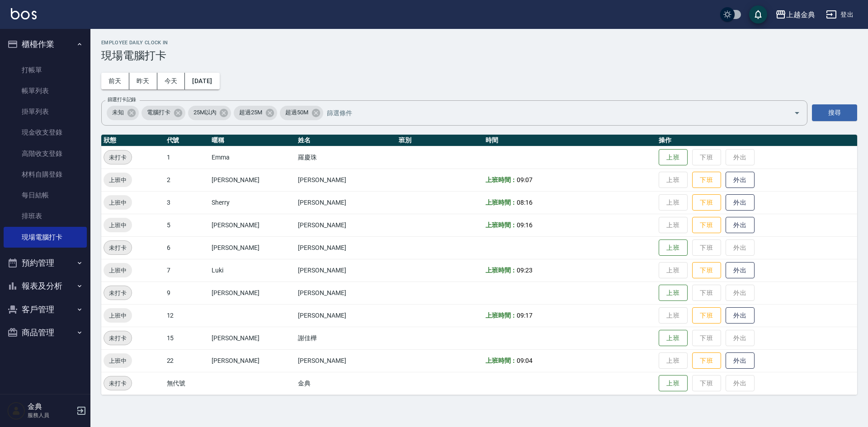  Describe the element at coordinates (24, 14) in the screenshot. I see `img: Logo` at that location.